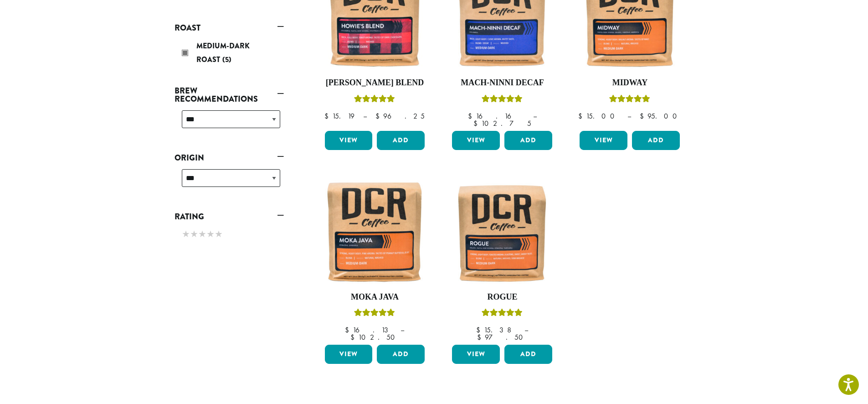 Image resolution: width=868 pixels, height=404 pixels. What do you see at coordinates (374, 100) in the screenshot?
I see `div: Rated 4.67 out of 5` at bounding box center [374, 100].